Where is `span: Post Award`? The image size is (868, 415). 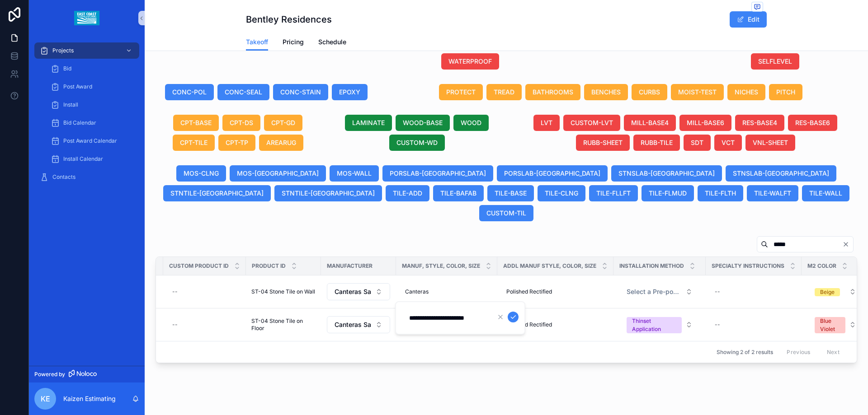
span: Post Award is located at coordinates (78, 87).